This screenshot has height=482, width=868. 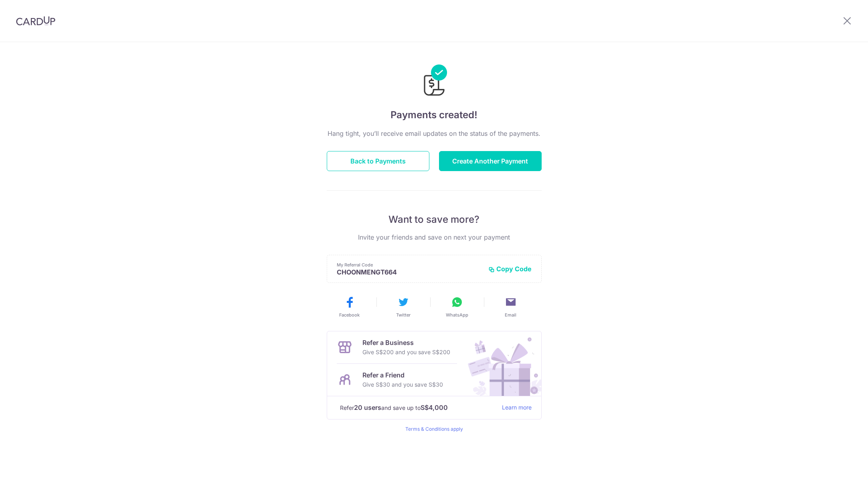 I want to click on p: Refer a Business, so click(x=406, y=343).